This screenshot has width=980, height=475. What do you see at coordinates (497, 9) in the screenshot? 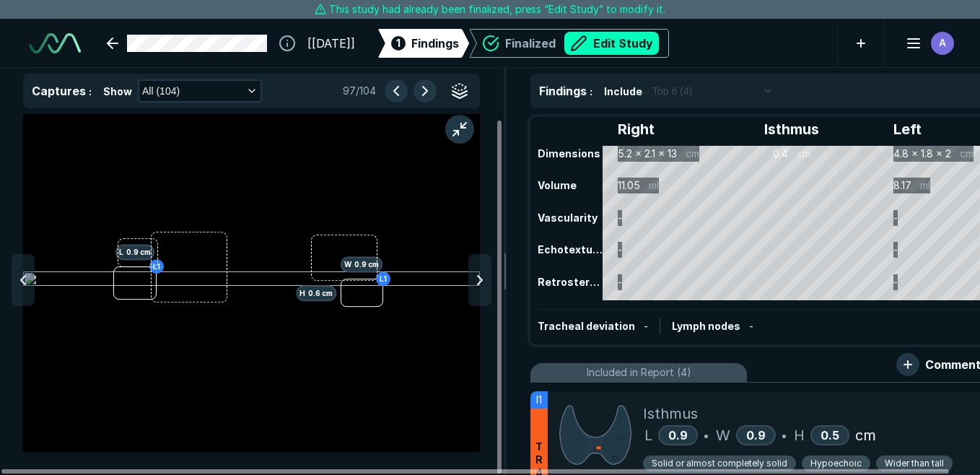
I see `span: This study had already been finalized, press “Edit Study” to modify it.` at bounding box center [497, 9].